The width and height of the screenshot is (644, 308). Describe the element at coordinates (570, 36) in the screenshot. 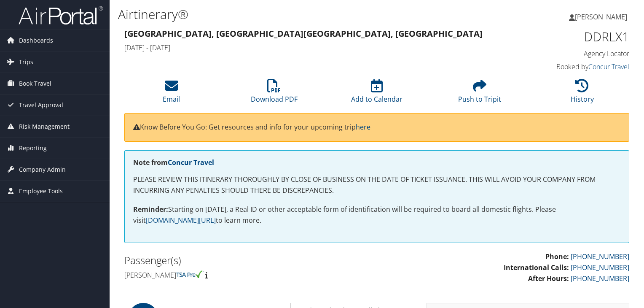

I see `h1: DDRLX1` at that location.